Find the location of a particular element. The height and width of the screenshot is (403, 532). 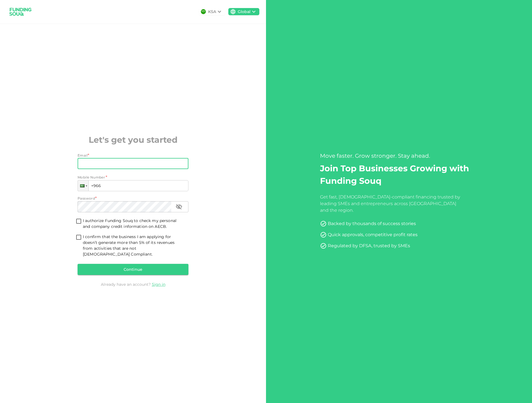

div: Quick approvals, competitive profit rates is located at coordinates (373, 234).